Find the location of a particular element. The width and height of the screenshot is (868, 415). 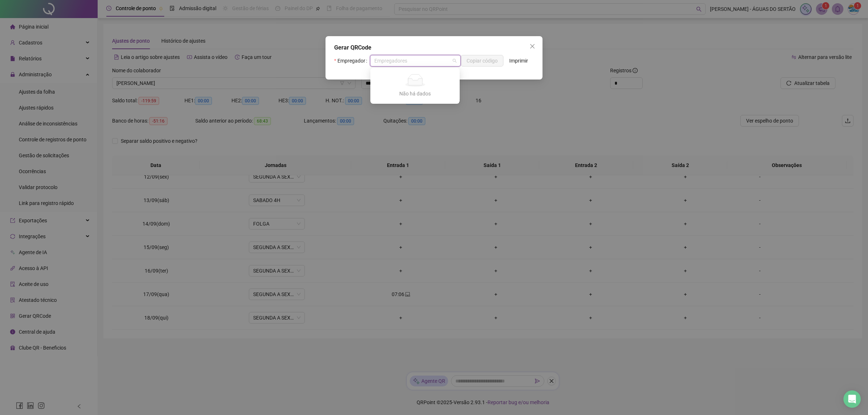

span: Empregadores is located at coordinates (415, 61).